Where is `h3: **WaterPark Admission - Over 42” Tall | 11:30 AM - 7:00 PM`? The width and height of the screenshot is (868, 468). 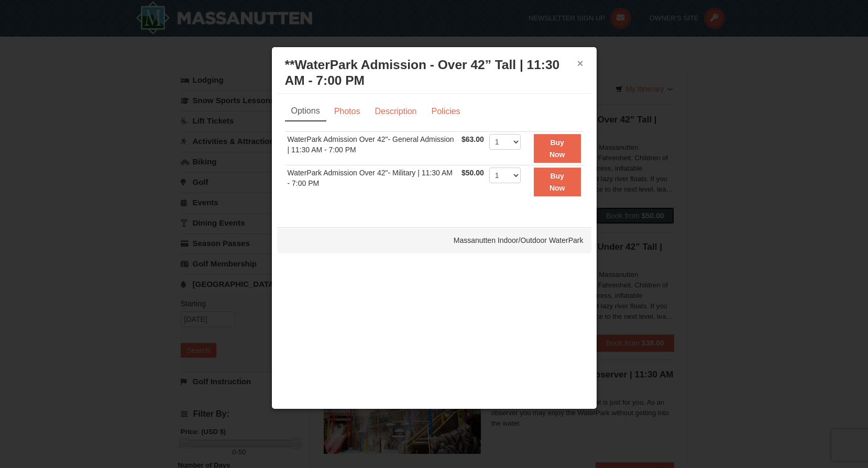
h3: **WaterPark Admission - Over 42” Tall | 11:30 AM - 7:00 PM is located at coordinates (434, 72).